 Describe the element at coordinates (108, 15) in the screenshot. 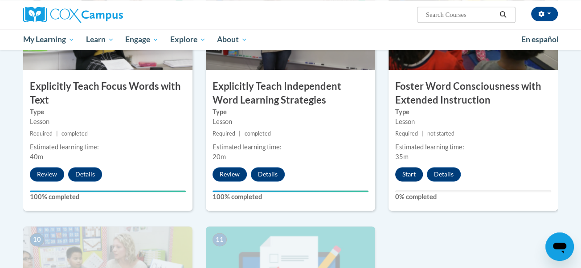

I see `a: Cox Campus` at that location.